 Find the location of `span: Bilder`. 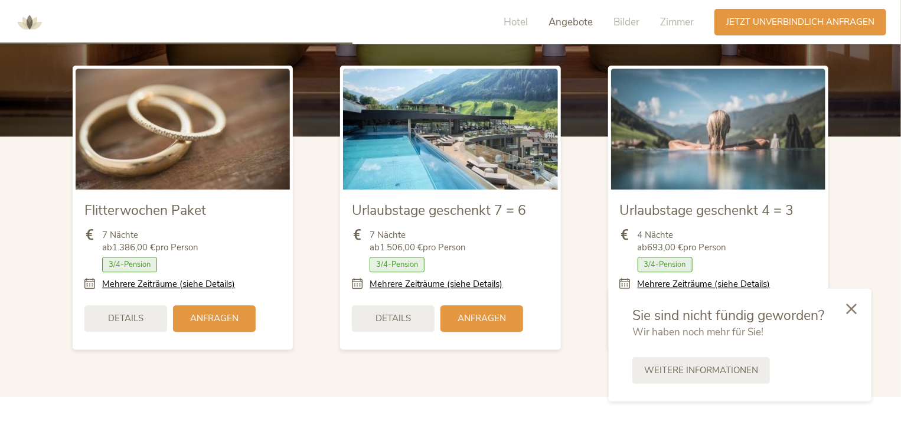

span: Bilder is located at coordinates (627, 22).